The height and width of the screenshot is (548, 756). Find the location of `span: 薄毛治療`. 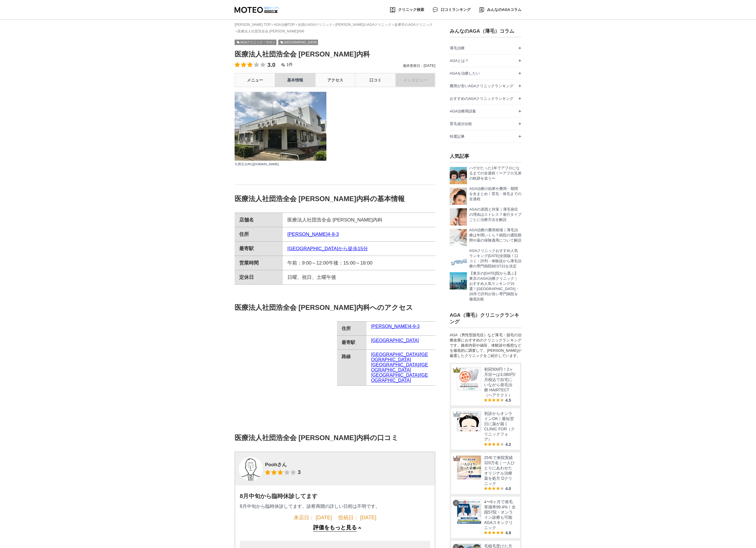

span: 薄毛治療 is located at coordinates (457, 48).